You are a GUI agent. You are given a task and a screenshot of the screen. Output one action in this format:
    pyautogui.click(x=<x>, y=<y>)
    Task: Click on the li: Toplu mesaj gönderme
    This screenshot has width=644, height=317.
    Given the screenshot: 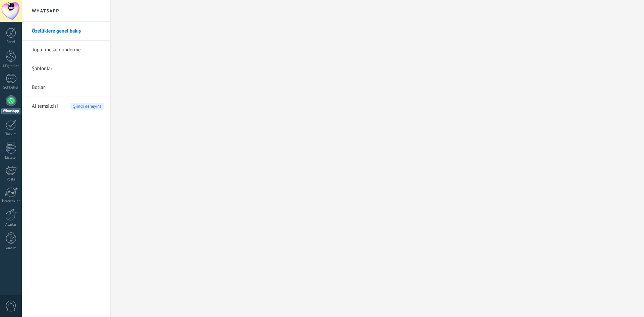 What is the action you would take?
    pyautogui.click(x=66, y=50)
    